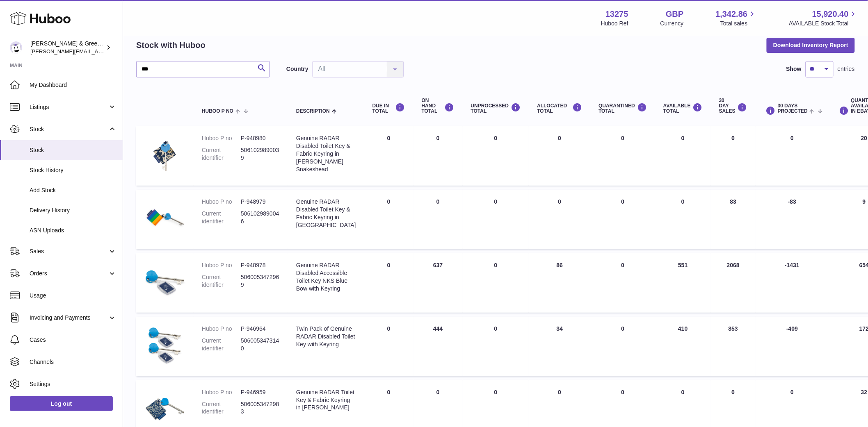 The image size is (868, 427). What do you see at coordinates (846, 69) in the screenshot?
I see `span: entries` at bounding box center [846, 69].